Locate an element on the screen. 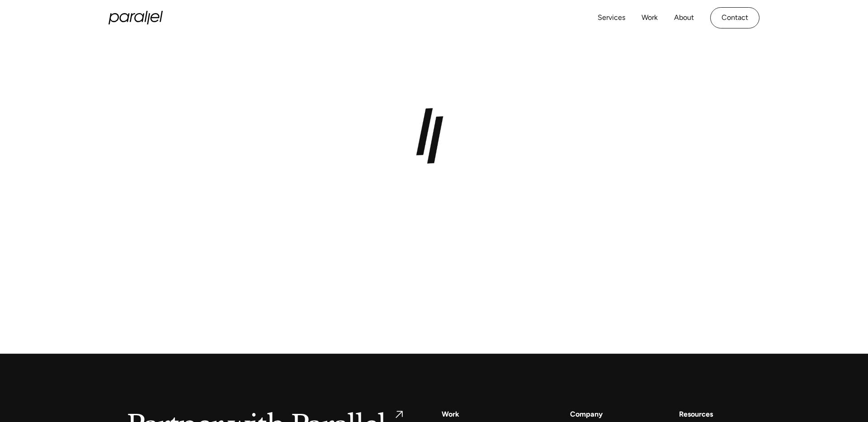  a: Contact is located at coordinates (734, 17).